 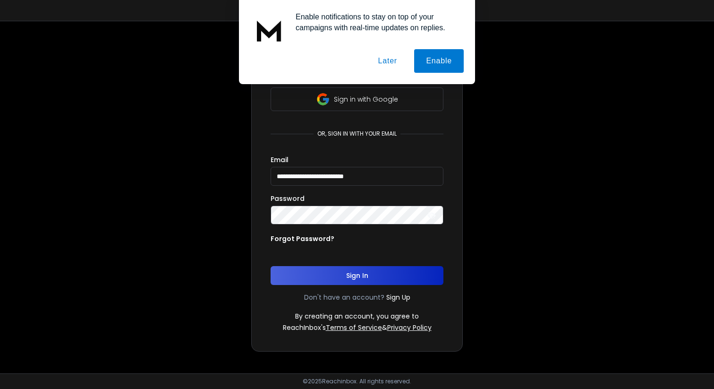 What do you see at coordinates (410, 327) in the screenshot?
I see `span: Privacy Policy` at bounding box center [410, 327].